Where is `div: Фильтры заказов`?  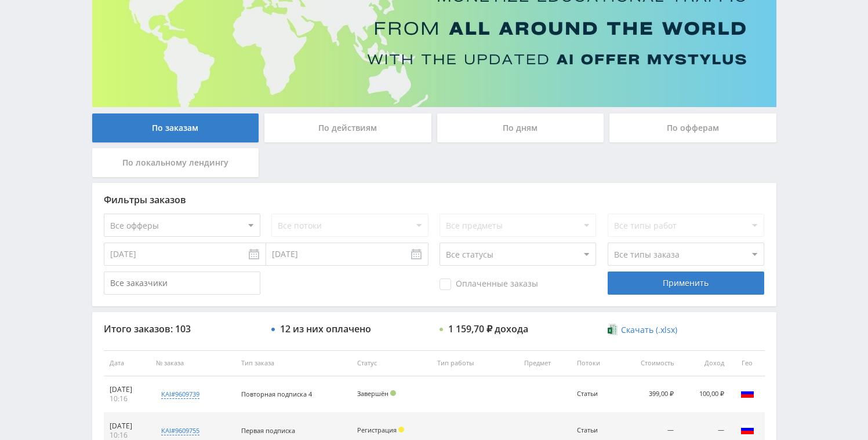 div: Фильтры заказов is located at coordinates (434, 200).